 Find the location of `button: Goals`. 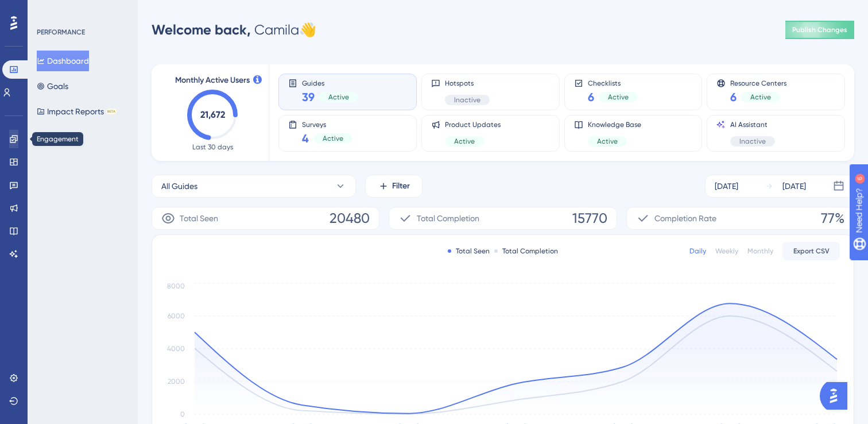

button: Goals is located at coordinates (53, 86).